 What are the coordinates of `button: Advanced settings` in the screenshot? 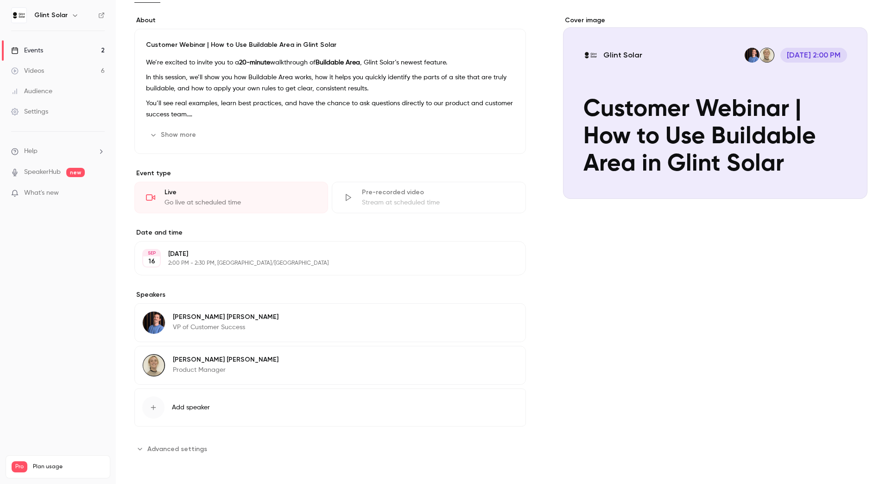 It's located at (173, 449).